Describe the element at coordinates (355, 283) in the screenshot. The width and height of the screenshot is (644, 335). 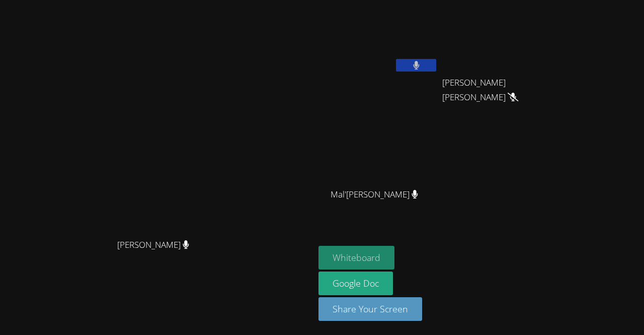
I see `a: Google Doc` at that location.